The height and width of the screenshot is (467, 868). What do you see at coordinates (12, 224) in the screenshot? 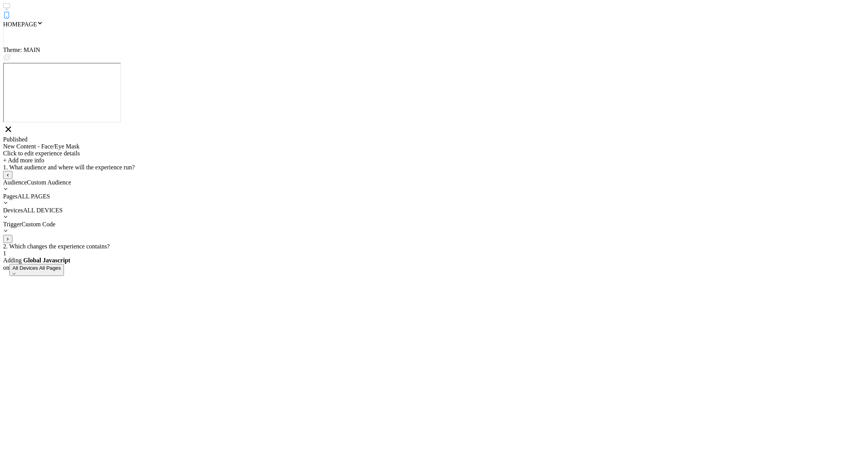
I see `span: Trigger` at bounding box center [12, 224].